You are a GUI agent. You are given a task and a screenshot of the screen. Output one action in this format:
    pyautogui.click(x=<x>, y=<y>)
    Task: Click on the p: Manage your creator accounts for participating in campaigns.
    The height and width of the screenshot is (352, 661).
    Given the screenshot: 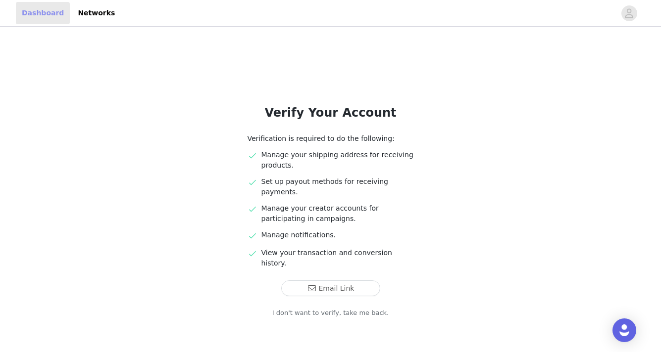 What is the action you would take?
    pyautogui.click(x=337, y=214)
    